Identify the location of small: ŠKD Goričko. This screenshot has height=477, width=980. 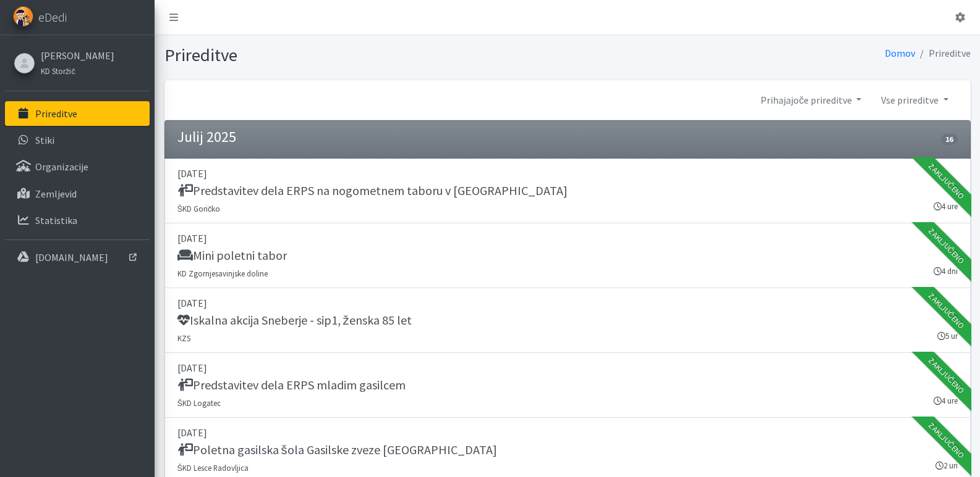
(199, 209).